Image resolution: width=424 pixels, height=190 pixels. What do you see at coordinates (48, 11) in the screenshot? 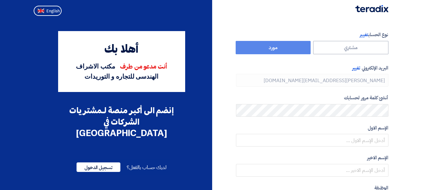
I see `button: English` at bounding box center [48, 11].